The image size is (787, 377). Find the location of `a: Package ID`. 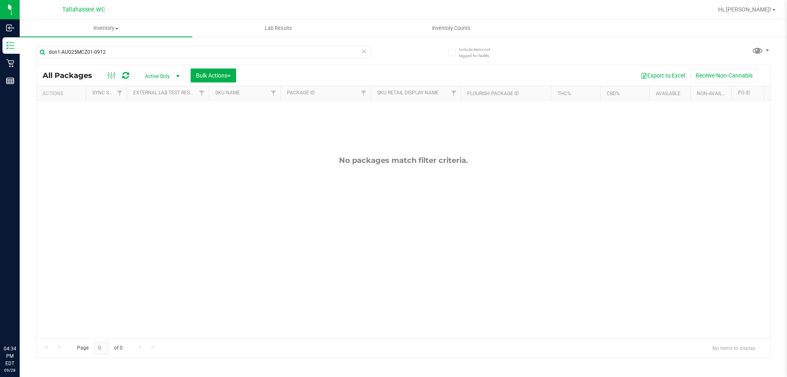

a: Package ID is located at coordinates (301, 93).